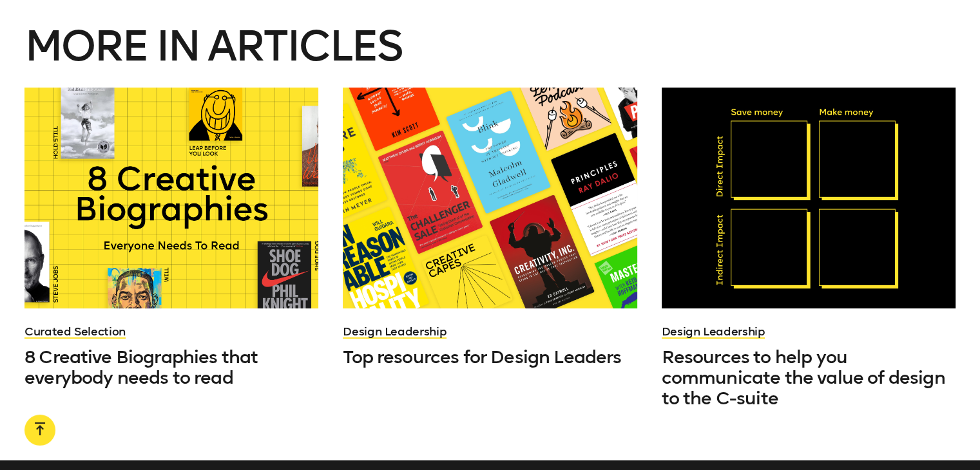 This screenshot has width=980, height=470. I want to click on a: Resources to help you communicate the value of design to the C-suite, so click(809, 378).